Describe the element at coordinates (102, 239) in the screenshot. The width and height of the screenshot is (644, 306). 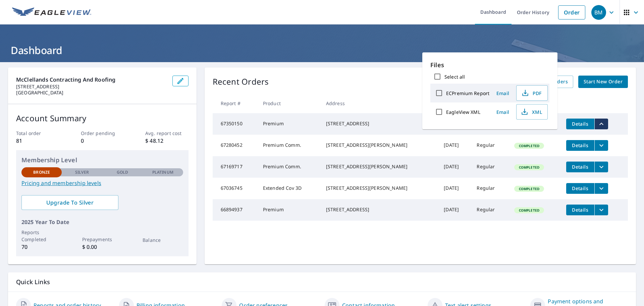
I see `p: Prepayments` at that location.